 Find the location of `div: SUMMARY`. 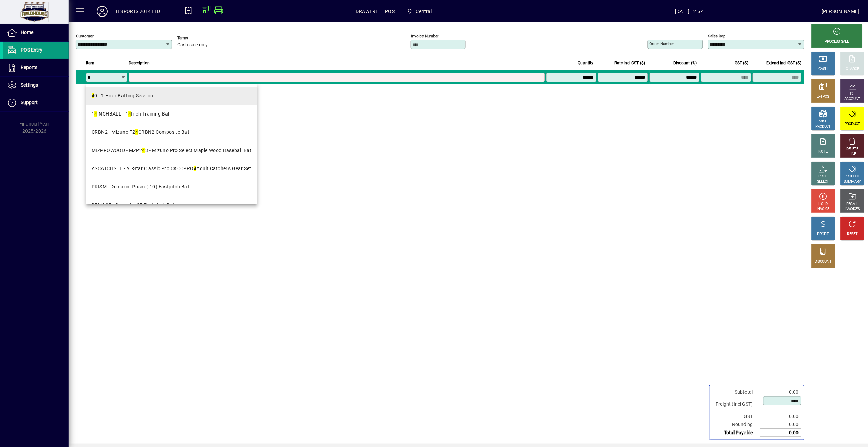

div: SUMMARY is located at coordinates (852, 181).